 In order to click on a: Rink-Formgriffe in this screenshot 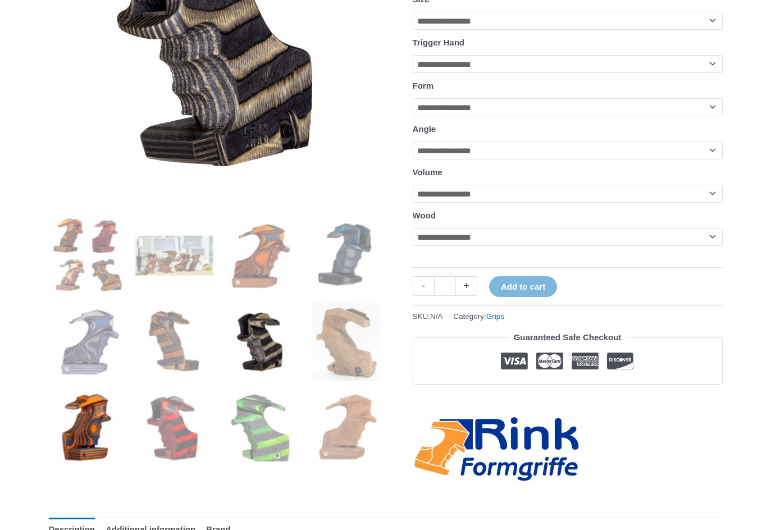, I will do `click(497, 449)`.